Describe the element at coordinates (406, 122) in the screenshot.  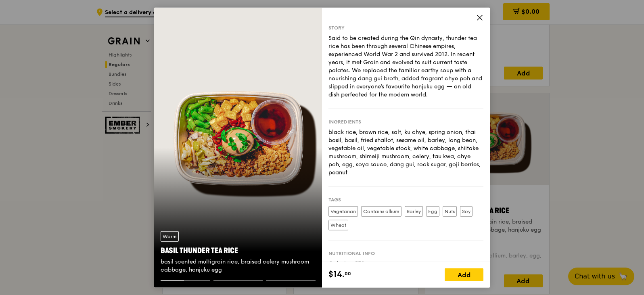
I see `div: Ingredients` at that location.